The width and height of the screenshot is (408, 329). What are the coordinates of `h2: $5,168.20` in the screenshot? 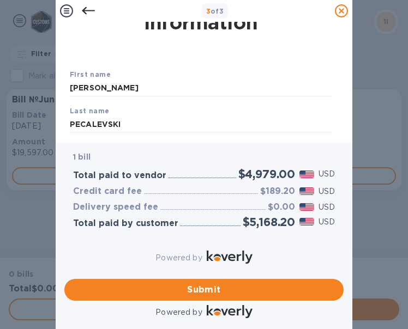 It's located at (269, 222).